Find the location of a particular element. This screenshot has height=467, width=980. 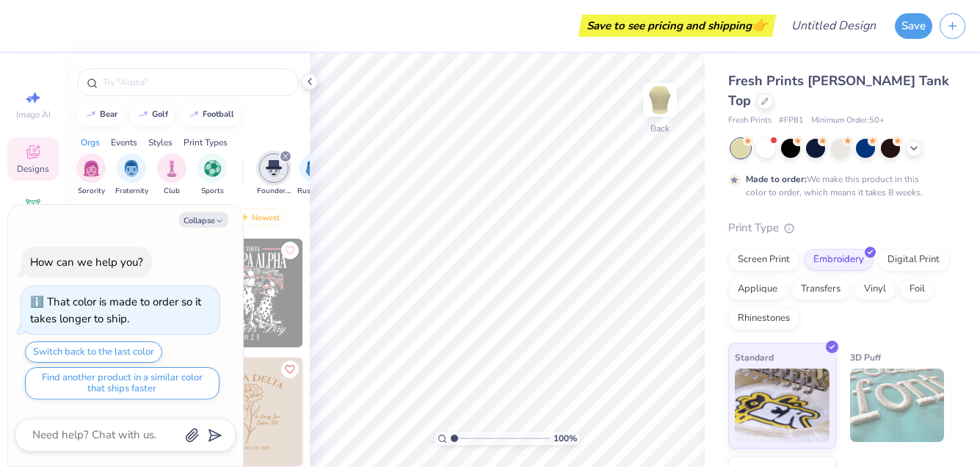

span: Fraternity is located at coordinates (131, 191).